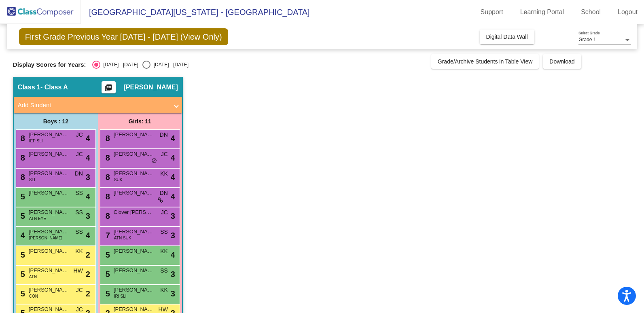 The image size is (644, 313). What do you see at coordinates (78, 270) in the screenshot?
I see `span: HW` at bounding box center [78, 270].